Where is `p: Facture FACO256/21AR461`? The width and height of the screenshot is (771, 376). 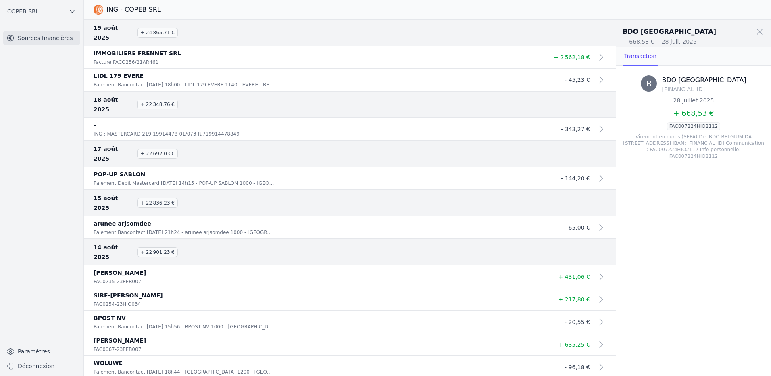
p: Facture FACO256/21AR461 is located at coordinates (184, 62).